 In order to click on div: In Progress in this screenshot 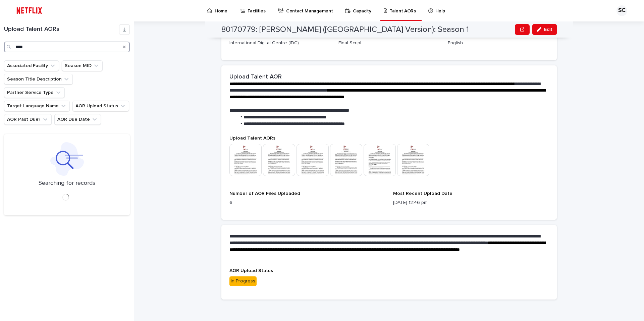, I will do `click(243, 281)`.